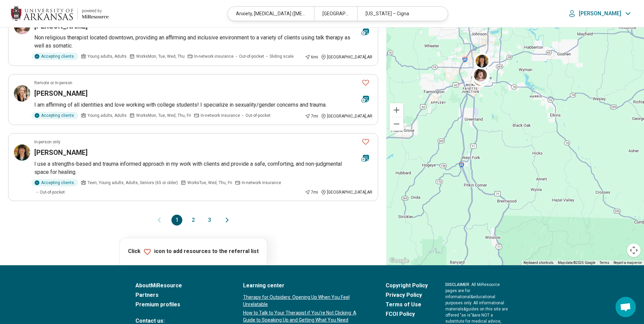  What do you see at coordinates (282, 56) in the screenshot?
I see `span: Sliding scale` at bounding box center [282, 56].